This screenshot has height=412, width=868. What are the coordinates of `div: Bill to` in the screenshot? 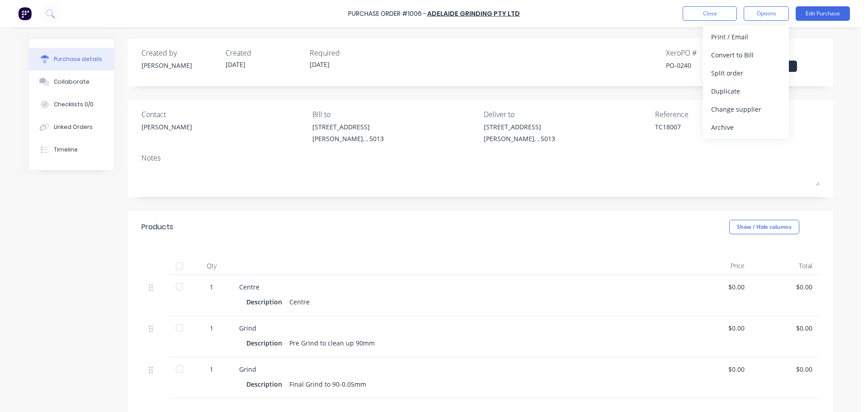 It's located at (394, 115).